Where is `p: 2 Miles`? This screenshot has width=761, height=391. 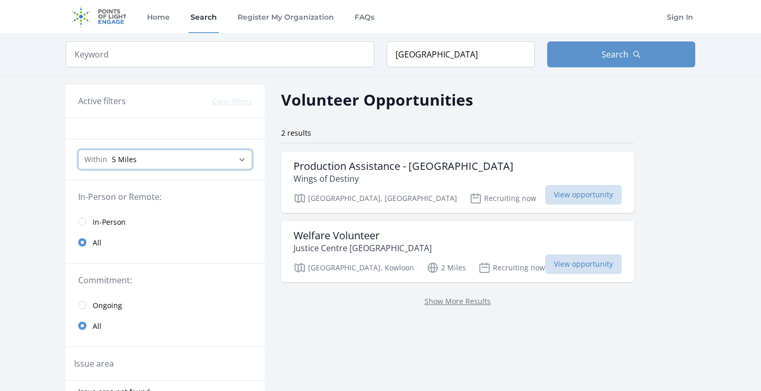
p: 2 Miles is located at coordinates (446, 268).